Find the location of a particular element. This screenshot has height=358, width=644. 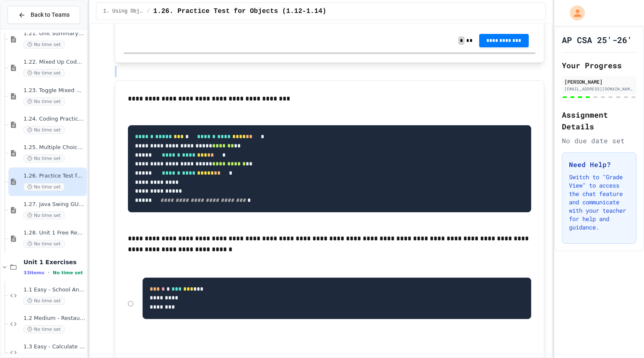

h2: Your Progress is located at coordinates (599, 65).